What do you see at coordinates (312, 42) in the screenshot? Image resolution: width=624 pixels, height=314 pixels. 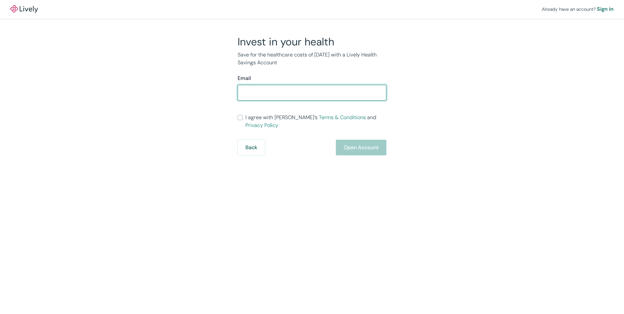 I see `h2: Invest in your health` at bounding box center [312, 42].